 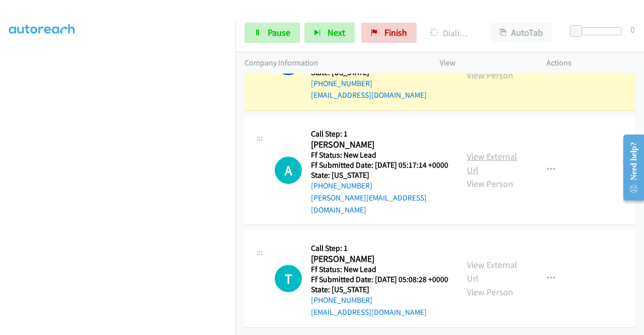 I want to click on p: Company Information, so click(x=333, y=63).